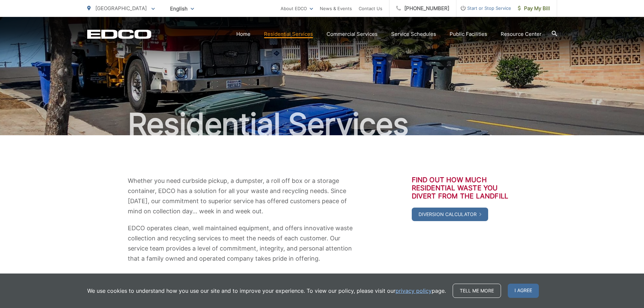  Describe the element at coordinates (464, 188) in the screenshot. I see `h3: Find out how much residential waste you divert from the landfill` at that location.